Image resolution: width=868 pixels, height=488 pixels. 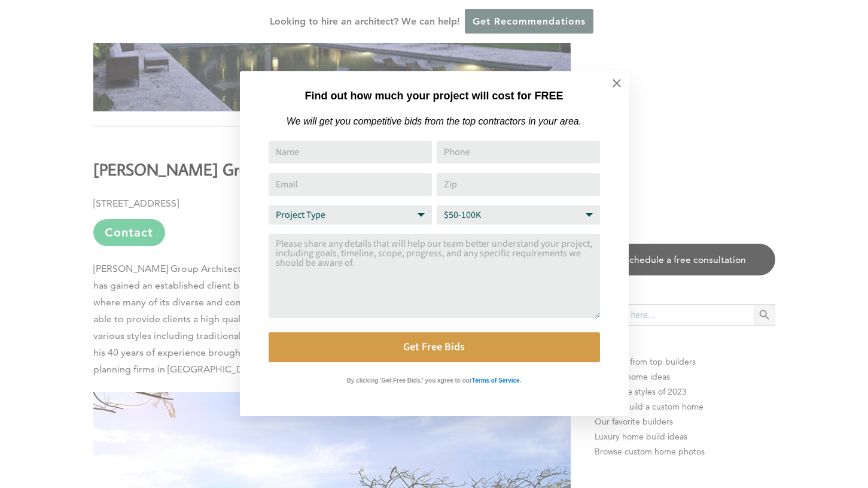 What do you see at coordinates (617, 83) in the screenshot?
I see `button: Close` at bounding box center [617, 83].